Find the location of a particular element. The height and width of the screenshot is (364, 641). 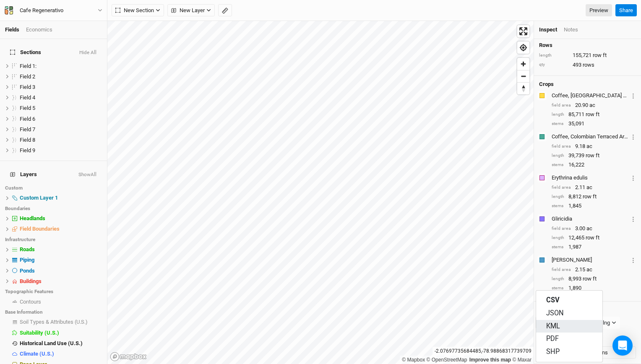

div: Field 8 is located at coordinates (61, 140).